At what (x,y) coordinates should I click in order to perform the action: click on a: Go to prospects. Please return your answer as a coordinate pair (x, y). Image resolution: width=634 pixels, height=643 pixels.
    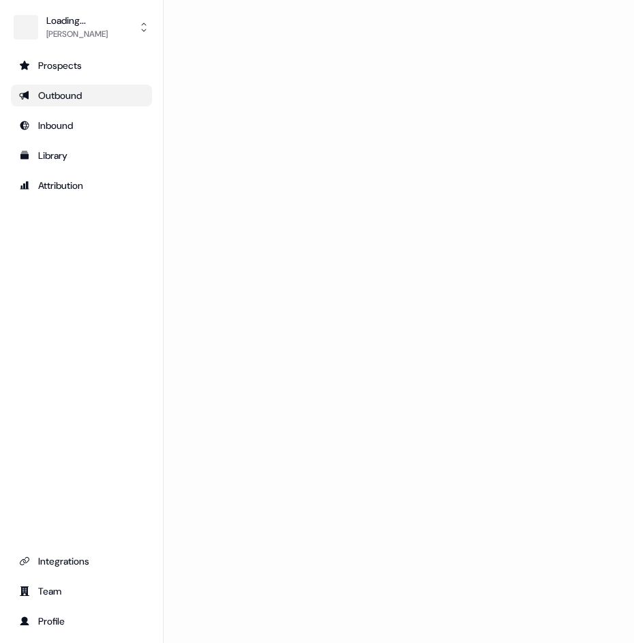
    Looking at the image, I should click on (81, 65).